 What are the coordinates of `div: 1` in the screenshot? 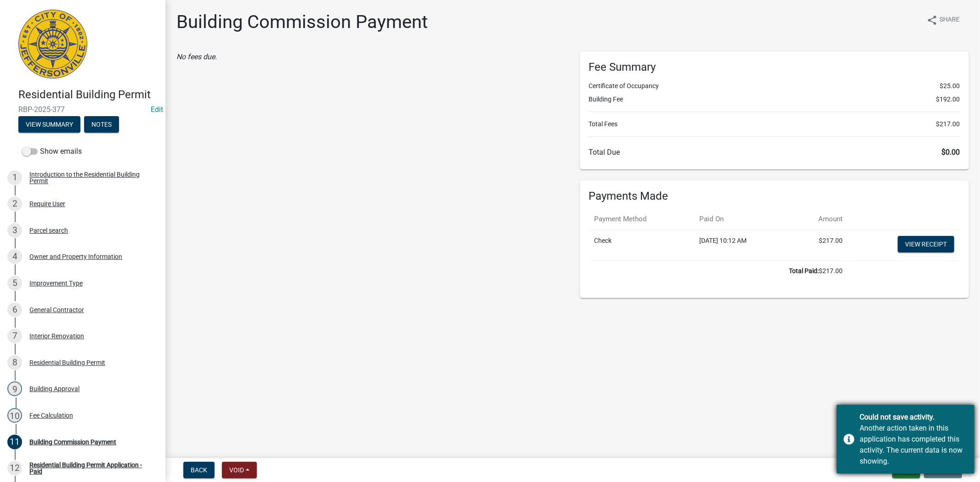 It's located at (15, 177).